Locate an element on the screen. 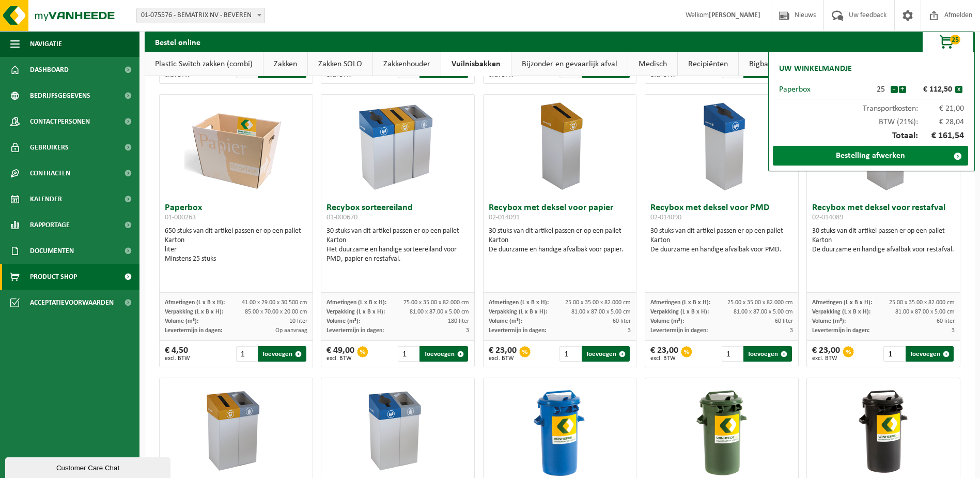 This screenshot has height=478, width=980. a: Bigbags is located at coordinates (763, 64).